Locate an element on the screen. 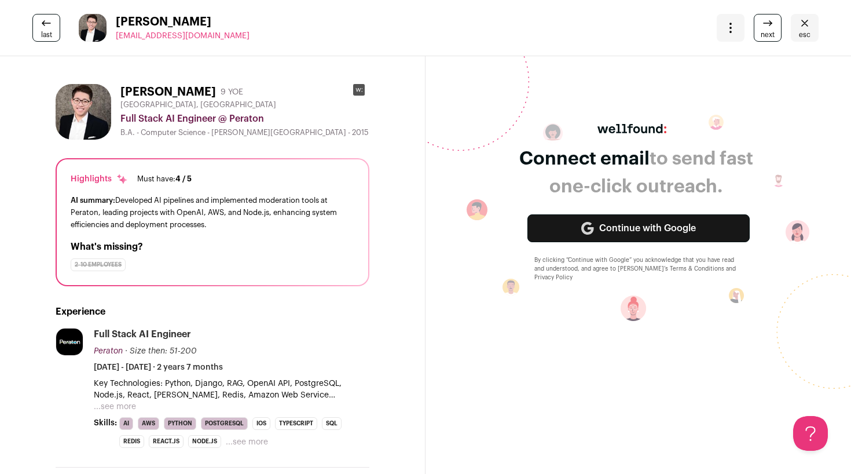 The height and width of the screenshot is (474, 851). a: Continue with Google is located at coordinates (639, 228).